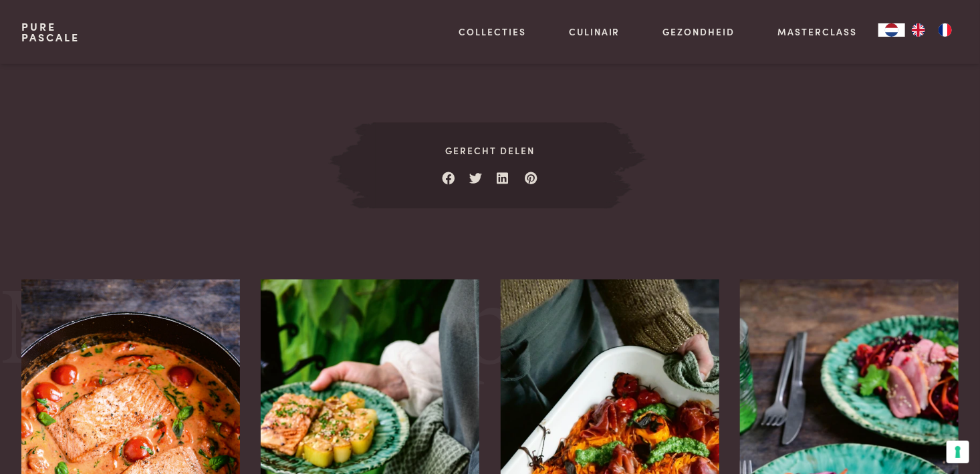 The width and height of the screenshot is (980, 474). What do you see at coordinates (490, 150) in the screenshot?
I see `span: Gerecht delen` at bounding box center [490, 150].